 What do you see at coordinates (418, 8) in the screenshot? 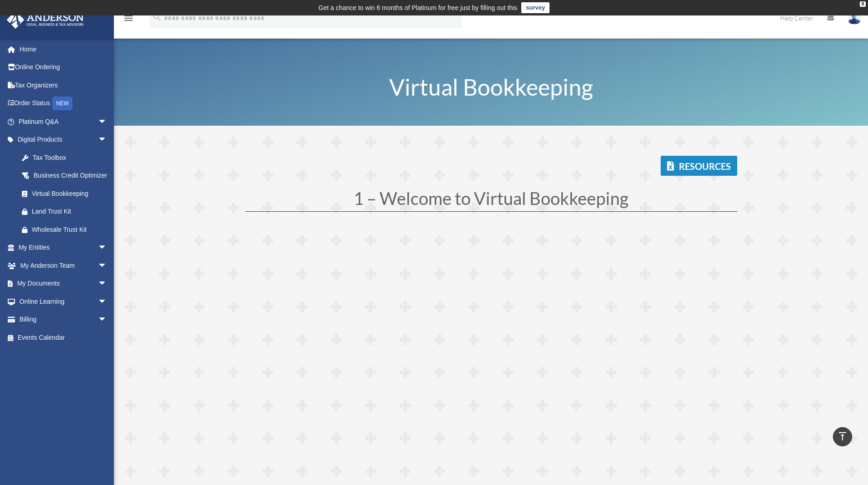
I see `div: Get a chance to win 6 months of Platinum for free just by filling out this` at bounding box center [418, 8].